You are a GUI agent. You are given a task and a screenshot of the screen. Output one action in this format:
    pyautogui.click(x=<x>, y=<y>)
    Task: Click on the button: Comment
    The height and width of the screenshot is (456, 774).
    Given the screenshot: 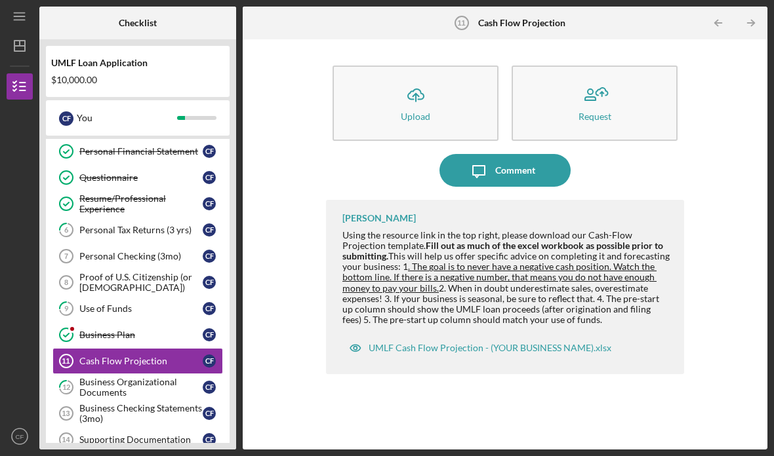 What is the action you would take?
    pyautogui.click(x=505, y=170)
    